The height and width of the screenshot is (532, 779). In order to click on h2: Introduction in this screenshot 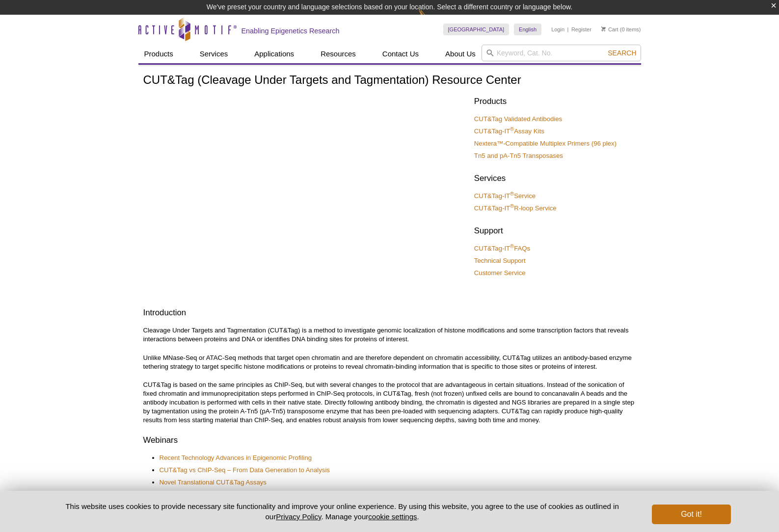, I will do `click(390, 313)`.